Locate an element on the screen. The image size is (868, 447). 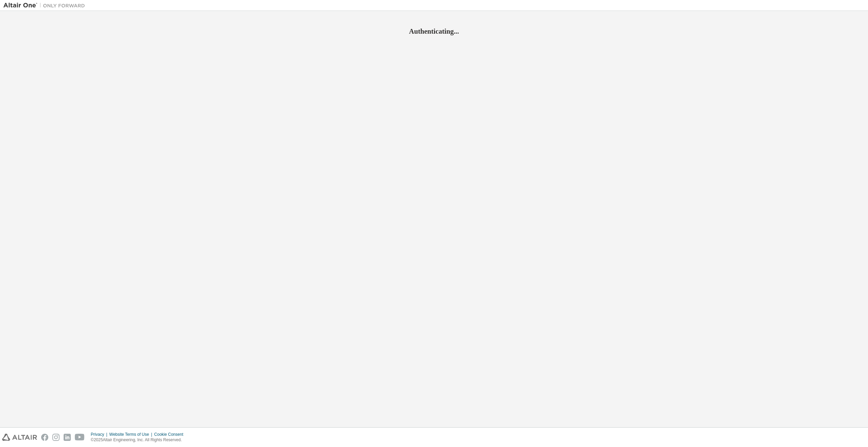
img: facebook.svg is located at coordinates (45, 437).